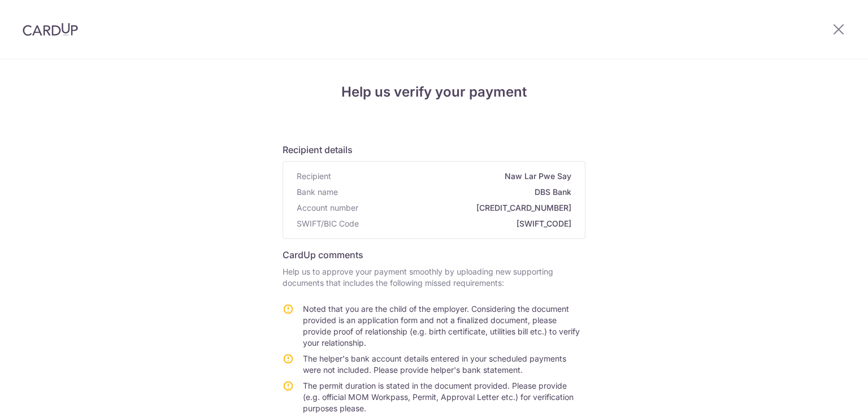 The width and height of the screenshot is (868, 413). I want to click on span: DBS Bank, so click(456, 192).